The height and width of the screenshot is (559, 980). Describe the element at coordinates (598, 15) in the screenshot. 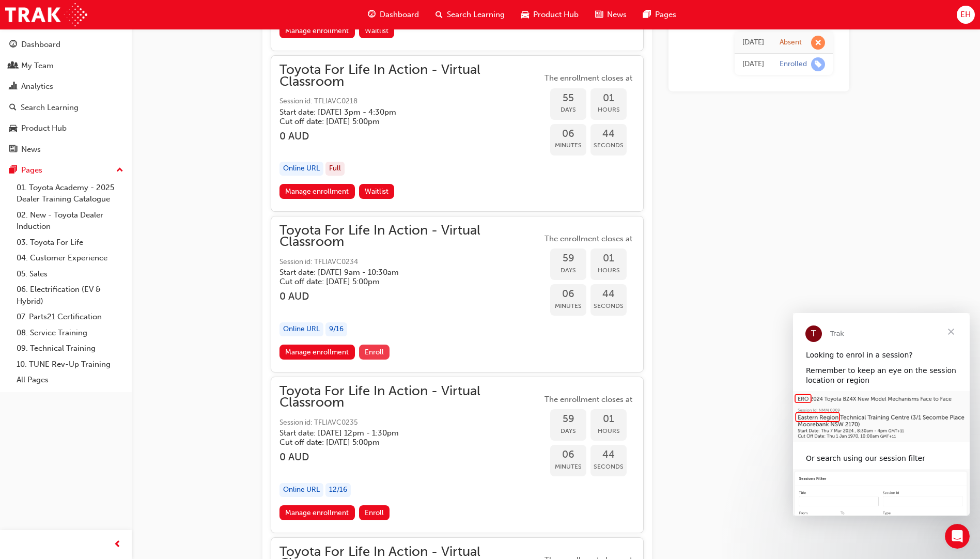

I see `span: news-icon` at that location.